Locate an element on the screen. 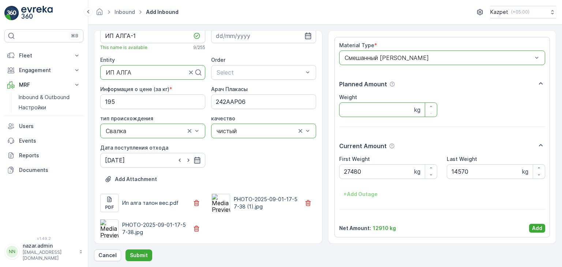  p: Documents is located at coordinates (50, 170).